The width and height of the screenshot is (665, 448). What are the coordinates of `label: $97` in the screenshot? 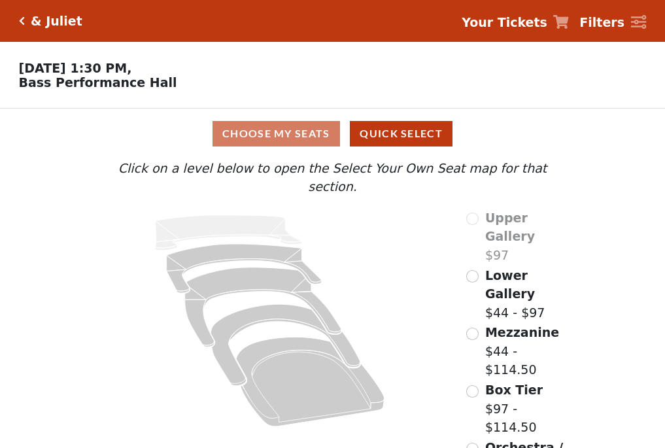 It's located at (529, 237).